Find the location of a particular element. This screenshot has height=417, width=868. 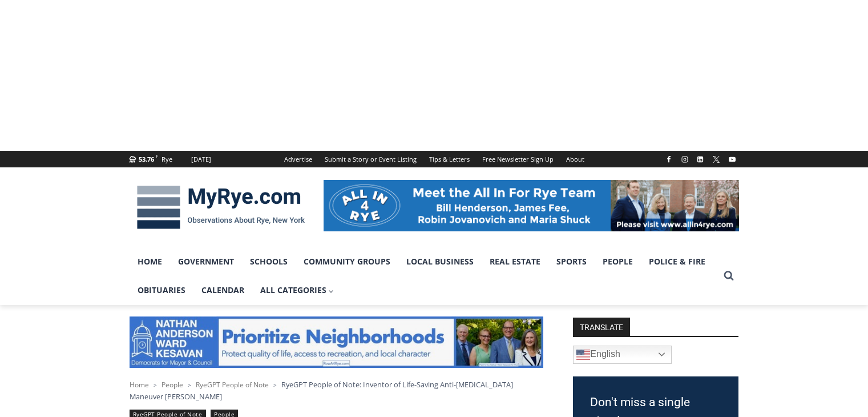

a: All Categories is located at coordinates (297, 290).